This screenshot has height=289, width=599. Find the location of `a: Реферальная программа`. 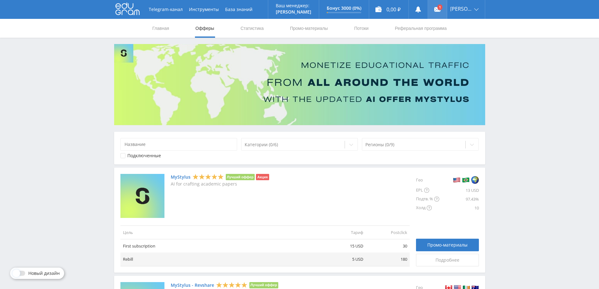

a: Реферальная программа is located at coordinates (420, 28).